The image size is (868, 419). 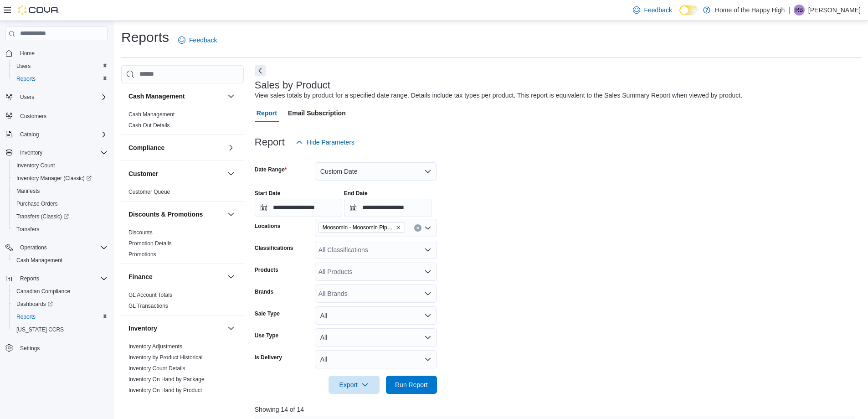 I want to click on div: Cash Management, so click(x=182, y=122).